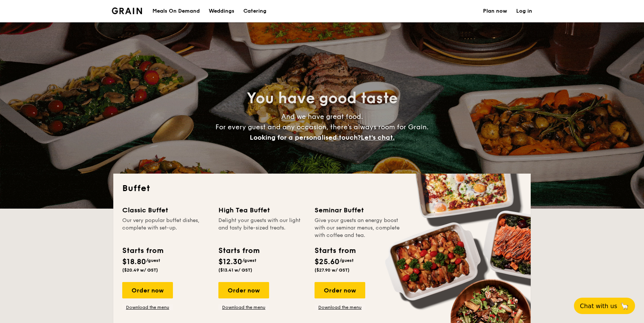 This screenshot has width=644, height=323. I want to click on a: Logotype, so click(127, 11).